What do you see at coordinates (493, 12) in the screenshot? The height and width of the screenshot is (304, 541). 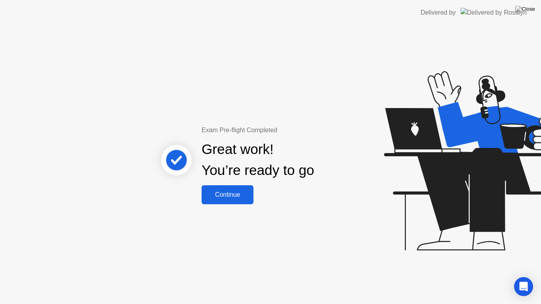 I see `img: Delivered by Rosalyn` at bounding box center [493, 12].